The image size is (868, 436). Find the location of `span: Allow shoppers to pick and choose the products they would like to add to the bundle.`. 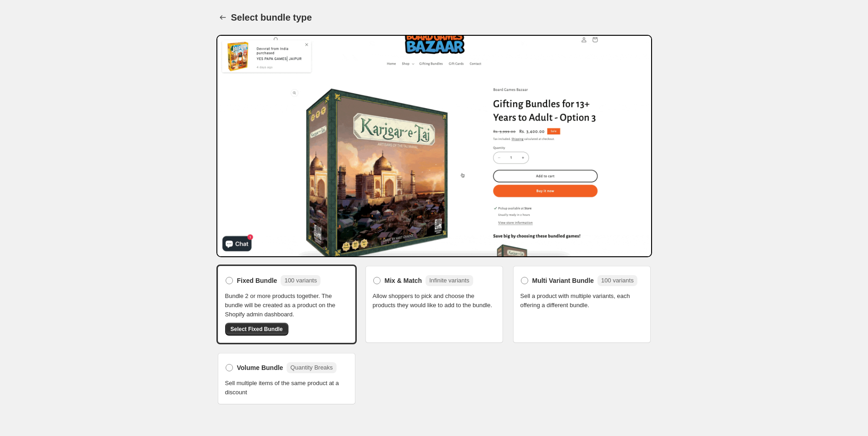

span: Allow shoppers to pick and choose the products they would like to add to the bundle. is located at coordinates (434, 300).